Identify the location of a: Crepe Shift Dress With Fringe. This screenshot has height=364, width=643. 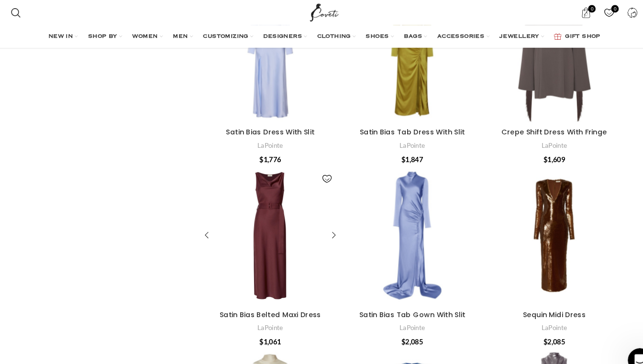
(541, 125).